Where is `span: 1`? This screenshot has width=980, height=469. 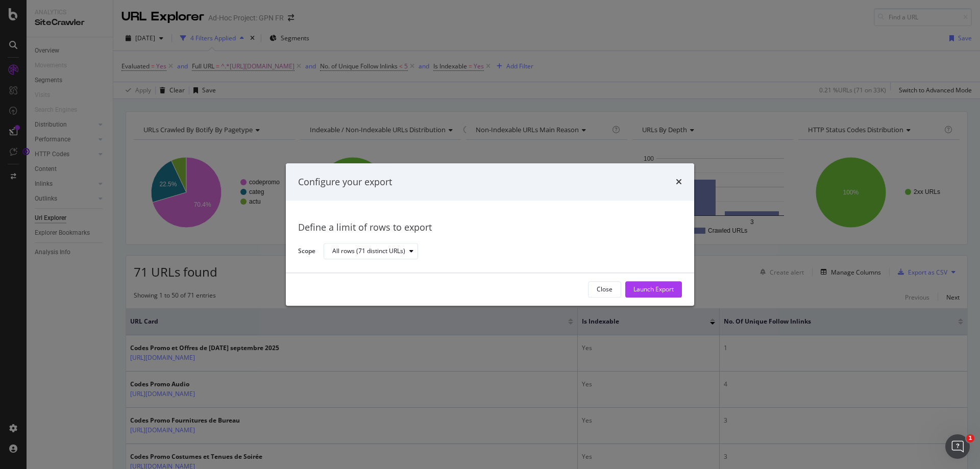
span: 1 is located at coordinates (971, 439).